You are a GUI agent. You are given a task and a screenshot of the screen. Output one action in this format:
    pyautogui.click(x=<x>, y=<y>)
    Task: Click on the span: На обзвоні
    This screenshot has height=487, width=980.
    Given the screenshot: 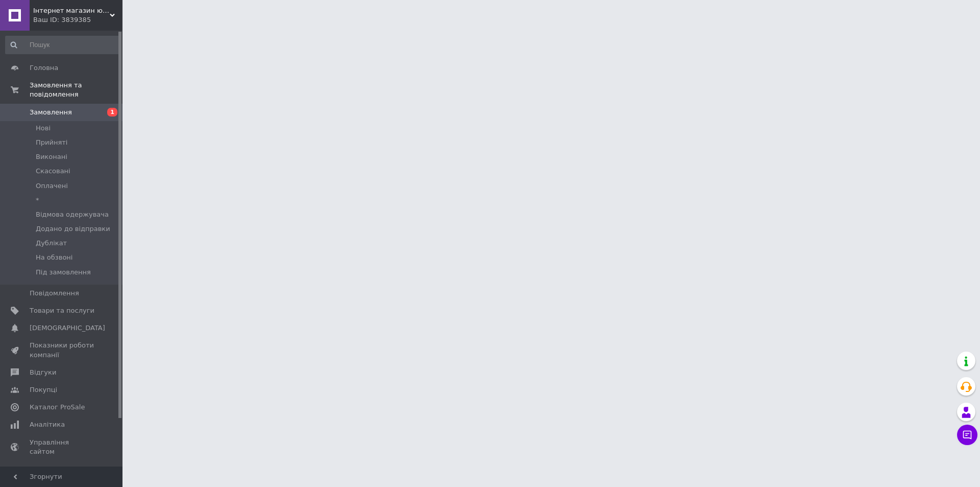 What is the action you would take?
    pyautogui.click(x=54, y=257)
    